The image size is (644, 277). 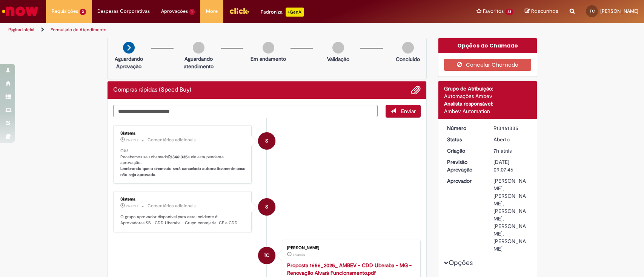 What do you see at coordinates (465, 128) in the screenshot?
I see `dt: Número` at bounding box center [465, 128].